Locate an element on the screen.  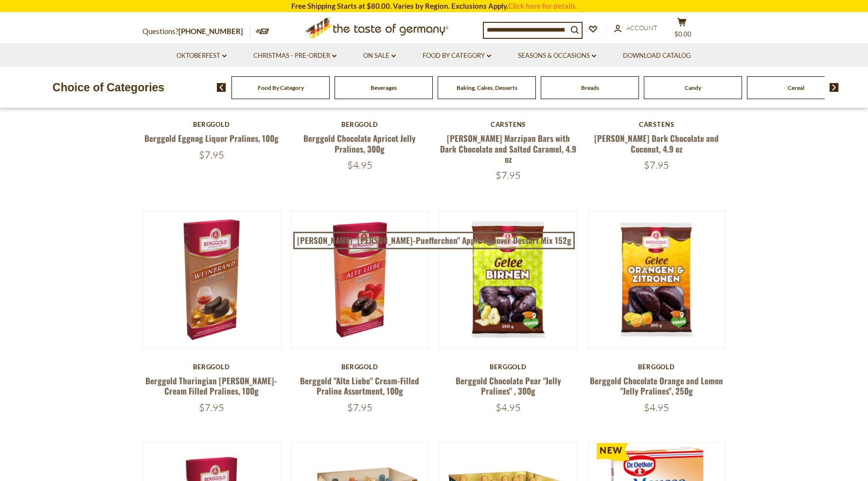
a: Christmas - PRE-ORDER is located at coordinates (295, 56).